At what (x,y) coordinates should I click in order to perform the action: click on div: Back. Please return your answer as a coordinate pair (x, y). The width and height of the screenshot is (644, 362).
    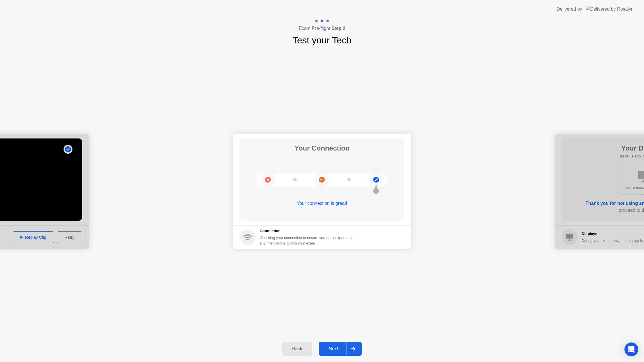
    Looking at the image, I should click on (297, 349).